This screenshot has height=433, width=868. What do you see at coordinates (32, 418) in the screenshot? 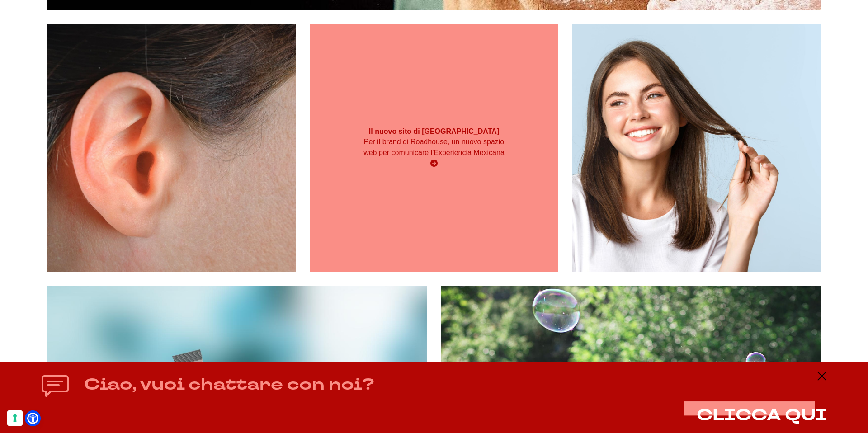
I see `a: Open Accessibility Menu` at bounding box center [32, 418].